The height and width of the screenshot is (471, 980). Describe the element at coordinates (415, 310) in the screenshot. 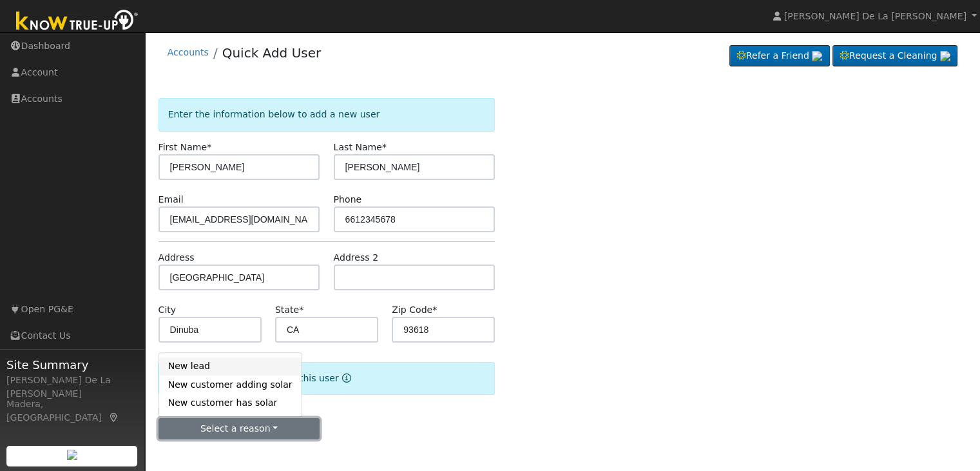

I see `label: Zip Code` at that location.